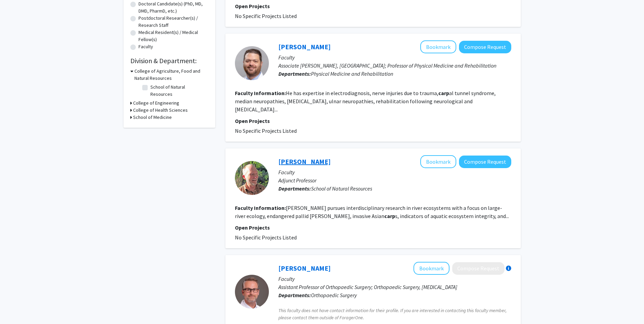  Describe the element at coordinates (342, 189) in the screenshot. I see `span: School of Natural Resources` at that location.